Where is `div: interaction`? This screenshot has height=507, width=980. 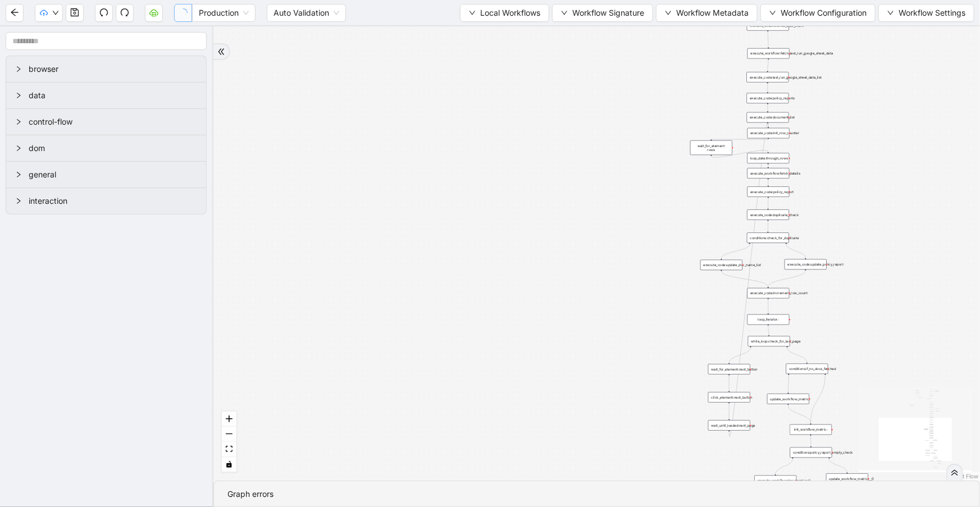
div: interaction is located at coordinates (106, 201).